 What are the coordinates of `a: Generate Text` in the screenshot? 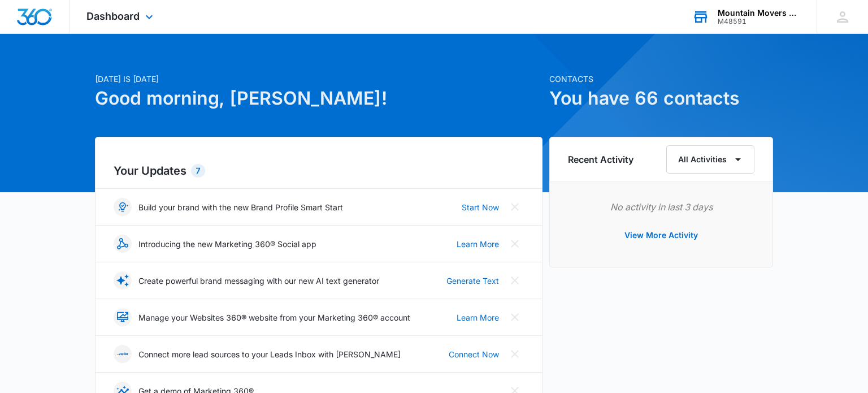 It's located at (472, 280).